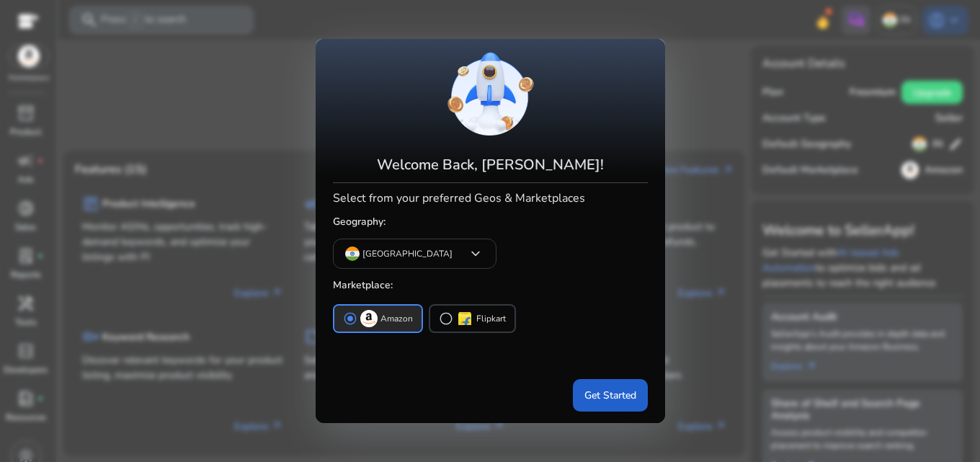 This screenshot has height=462, width=980. Describe the element at coordinates (610, 395) in the screenshot. I see `button: Get Started` at that location.